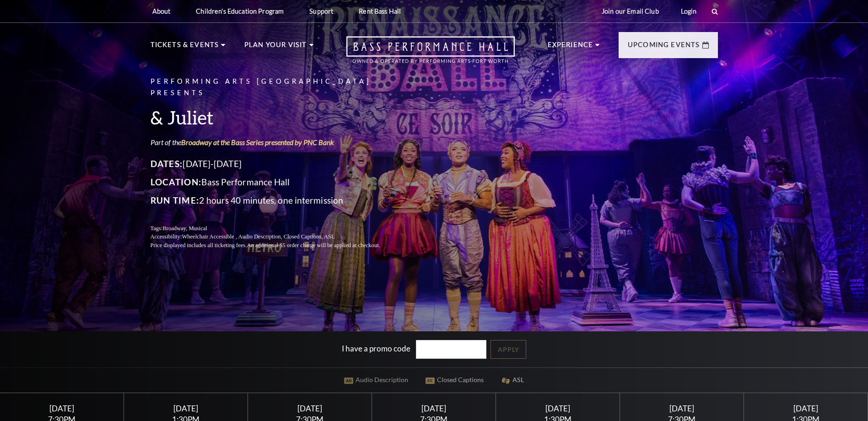 This screenshot has width=868, height=421. Describe the element at coordinates (176, 182) in the screenshot. I see `span: Location:` at that location.